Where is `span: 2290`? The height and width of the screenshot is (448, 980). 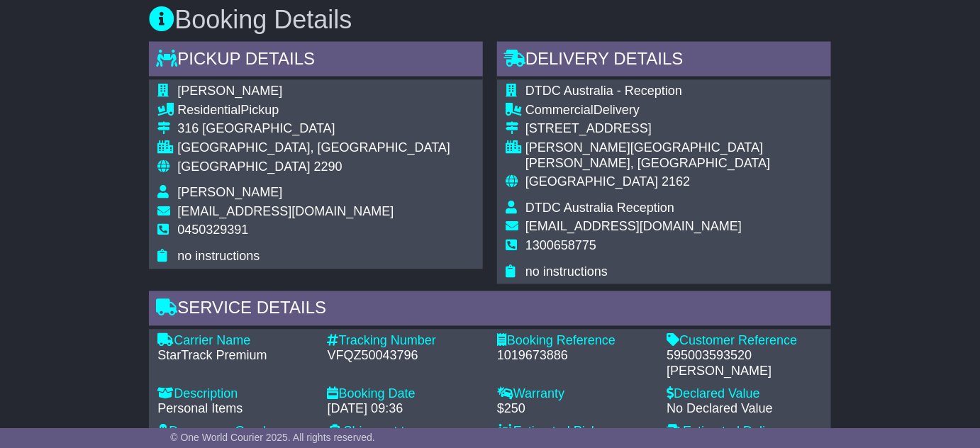 span: 2290 is located at coordinates (328, 168).